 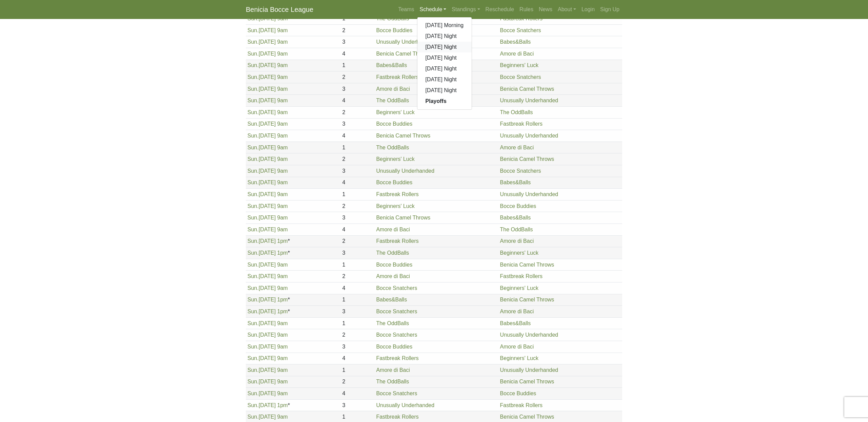 I want to click on a: About, so click(x=567, y=10).